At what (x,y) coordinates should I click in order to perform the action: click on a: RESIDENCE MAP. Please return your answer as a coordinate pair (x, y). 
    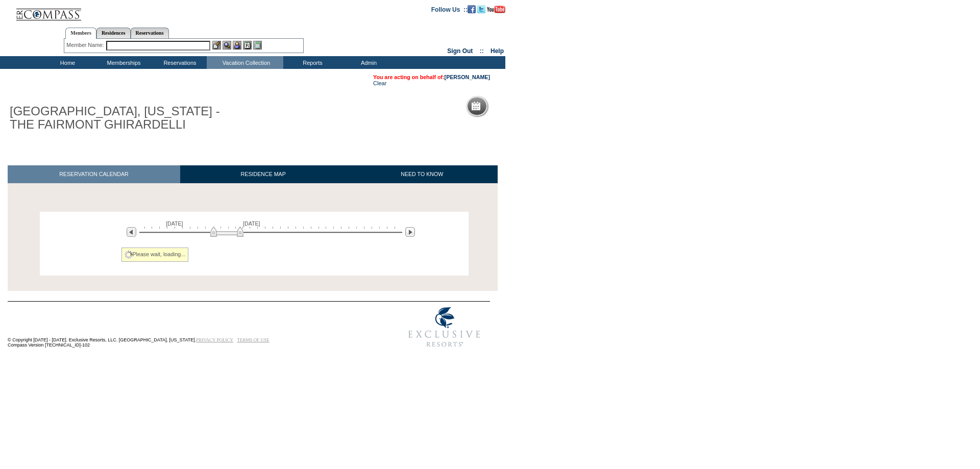
    Looking at the image, I should click on (263, 174).